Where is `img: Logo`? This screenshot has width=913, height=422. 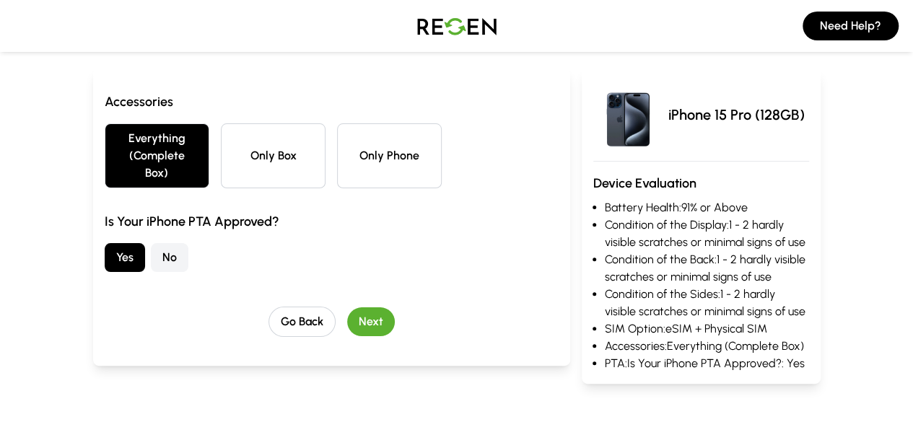 img: Logo is located at coordinates (457, 26).